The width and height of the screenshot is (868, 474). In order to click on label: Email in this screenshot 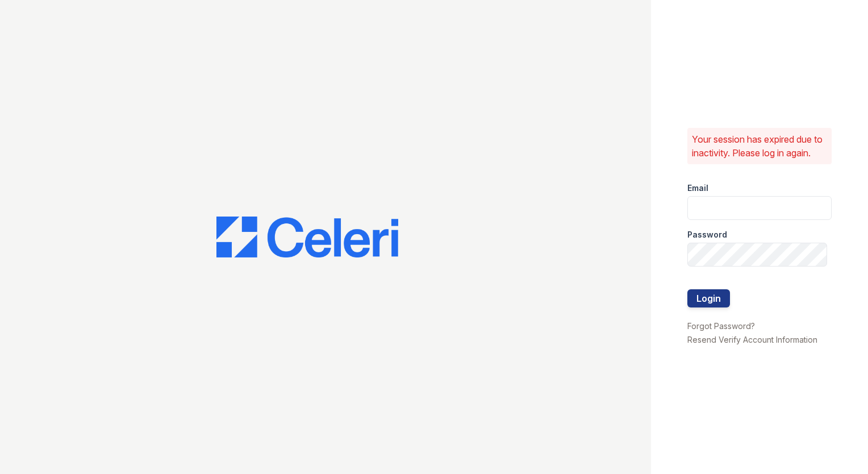, I will do `click(698, 188)`.